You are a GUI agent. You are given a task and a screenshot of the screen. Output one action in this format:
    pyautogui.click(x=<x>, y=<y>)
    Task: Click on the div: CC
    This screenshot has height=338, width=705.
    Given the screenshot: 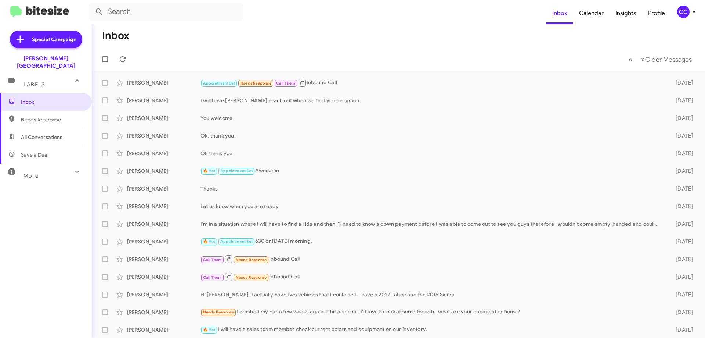 What is the action you would take?
    pyautogui.click(x=684, y=12)
    